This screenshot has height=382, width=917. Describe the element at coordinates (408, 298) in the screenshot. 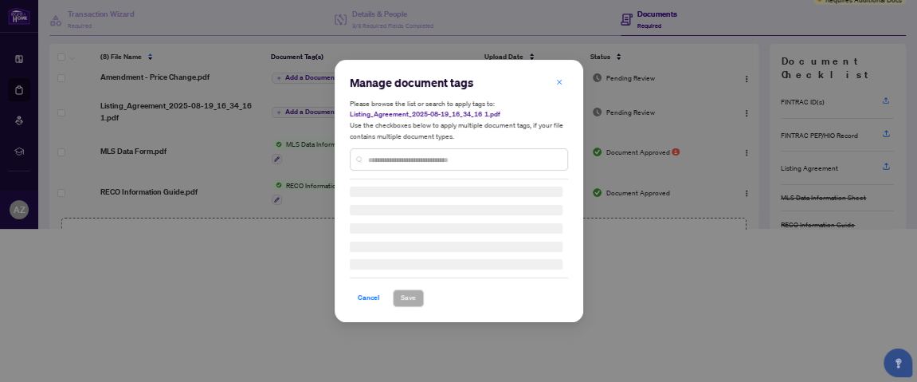

I see `button: Save` at that location.